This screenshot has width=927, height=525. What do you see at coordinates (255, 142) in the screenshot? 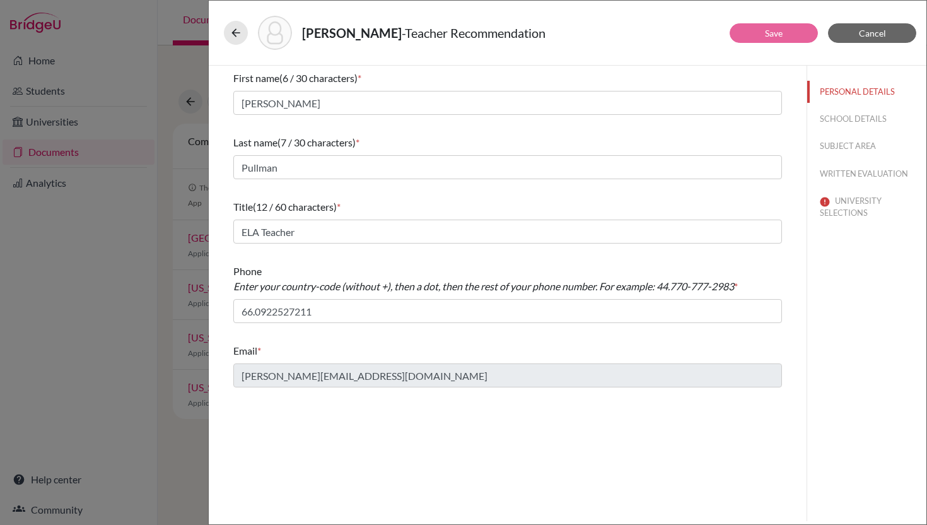
I see `span: Last name` at bounding box center [255, 142].